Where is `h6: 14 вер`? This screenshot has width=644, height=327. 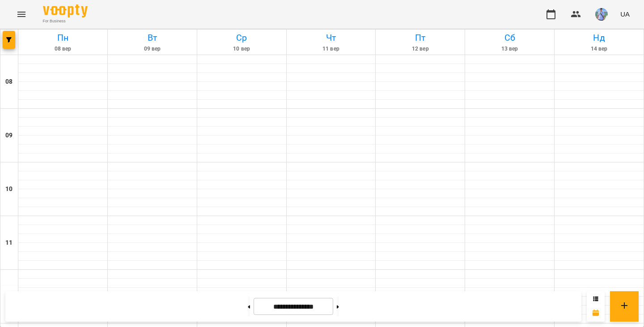
h6: 14 вер is located at coordinates (599, 49).